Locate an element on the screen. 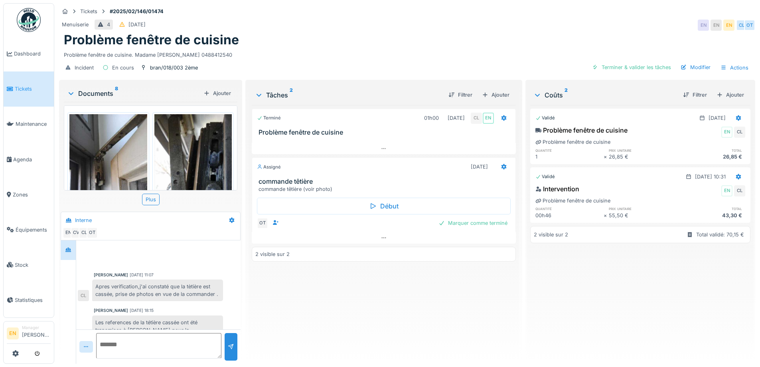  div: bran/018/003 2ème is located at coordinates (174, 67).